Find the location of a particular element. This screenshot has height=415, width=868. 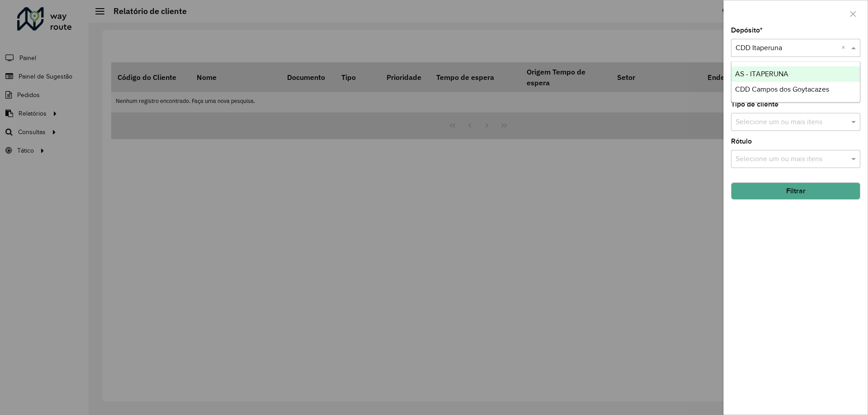

span: Clear all is located at coordinates (845, 48).